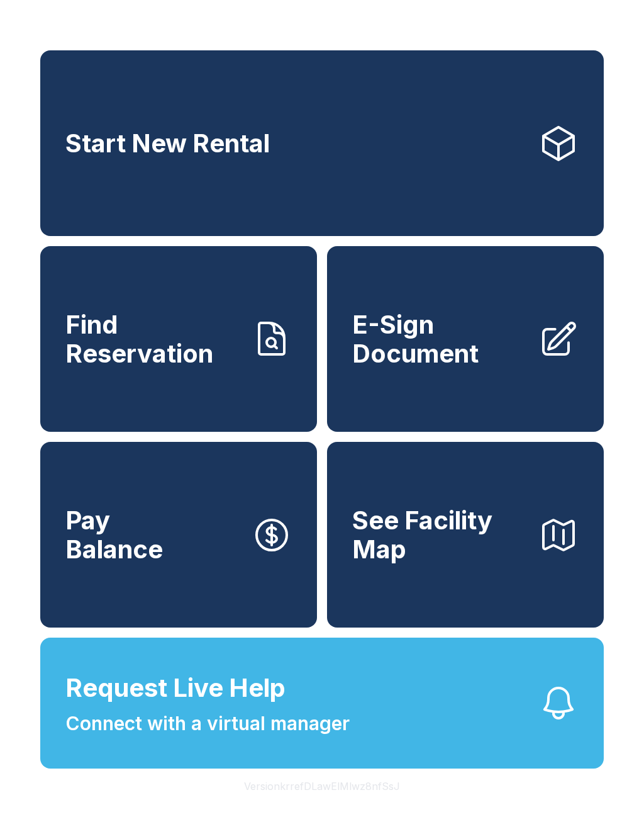 Image resolution: width=644 pixels, height=829 pixels. What do you see at coordinates (167, 143) in the screenshot?
I see `span: Start New Rental` at bounding box center [167, 143].